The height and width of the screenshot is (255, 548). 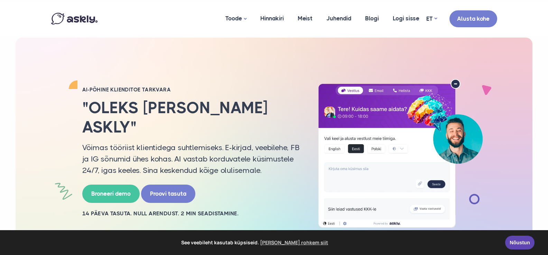 What do you see at coordinates (294, 243) in the screenshot?
I see `a: learn more about cookies` at bounding box center [294, 243].